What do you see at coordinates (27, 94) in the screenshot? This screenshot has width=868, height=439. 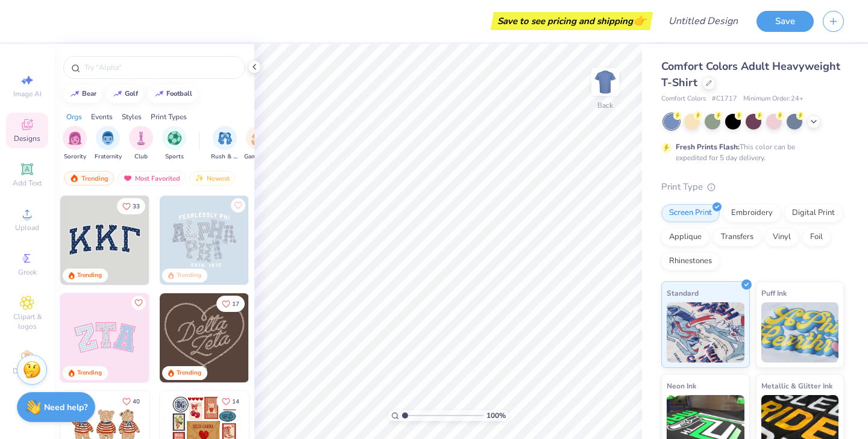 I see `span: Image AI` at bounding box center [27, 94].